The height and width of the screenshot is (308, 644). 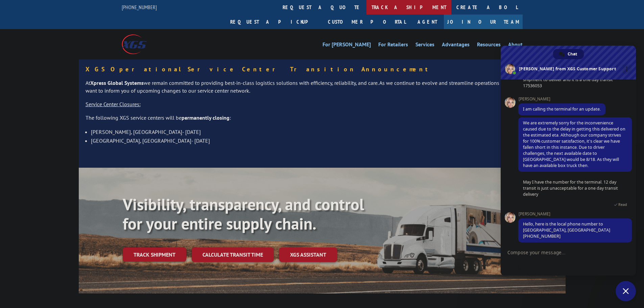 I want to click on strong: Xpress Global Systems, so click(x=117, y=83).